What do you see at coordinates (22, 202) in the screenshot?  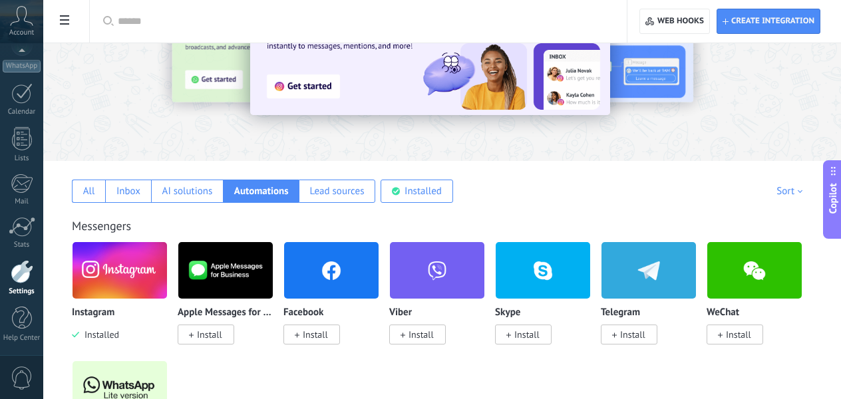 I see `div: Mail` at bounding box center [22, 202].